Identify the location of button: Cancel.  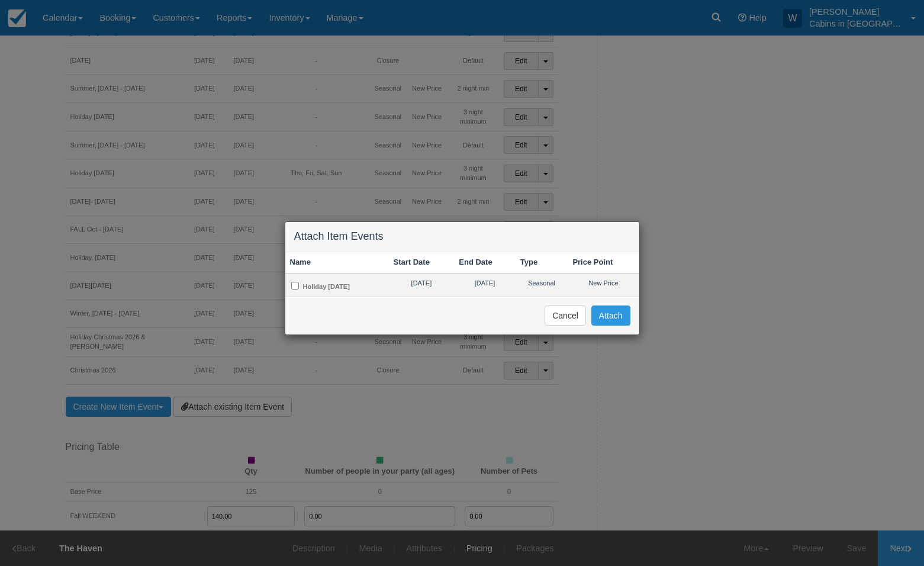
(566, 316).